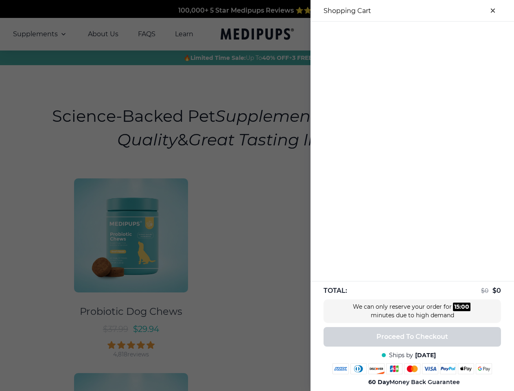 The width and height of the screenshot is (514, 391). I want to click on div: 00, so click(465, 306).